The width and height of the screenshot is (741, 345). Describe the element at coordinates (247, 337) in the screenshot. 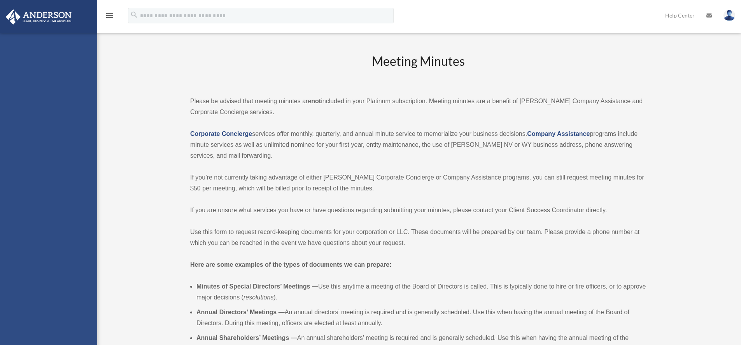

I see `b: Annual Shareholders’ Meetings —` at that location.